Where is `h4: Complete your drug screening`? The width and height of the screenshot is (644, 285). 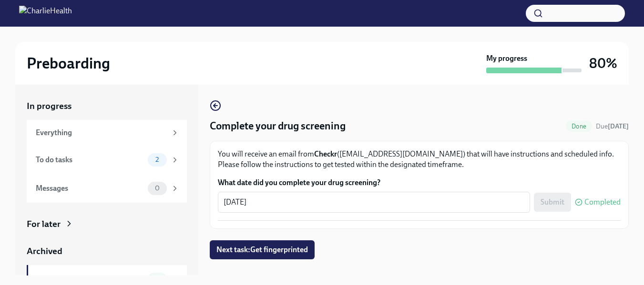
h4: Complete your drug screening is located at coordinates (277, 126).